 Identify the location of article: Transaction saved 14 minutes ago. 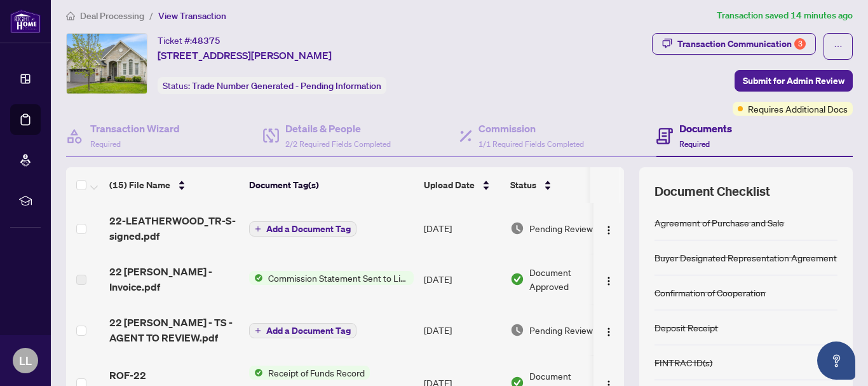
(785, 15).